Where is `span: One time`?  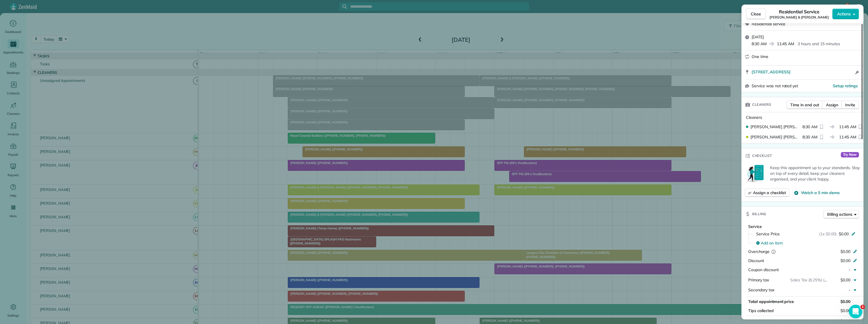 span: One time is located at coordinates (760, 56).